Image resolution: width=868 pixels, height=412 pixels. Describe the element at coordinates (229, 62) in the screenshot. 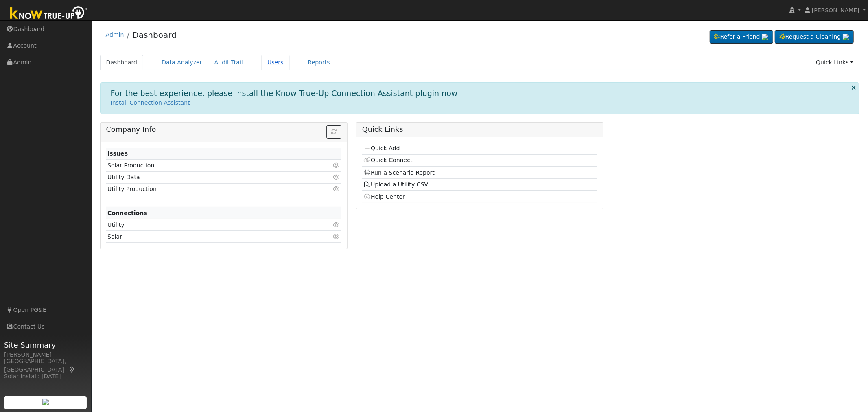

I see `a: Audit Trail` at that location.